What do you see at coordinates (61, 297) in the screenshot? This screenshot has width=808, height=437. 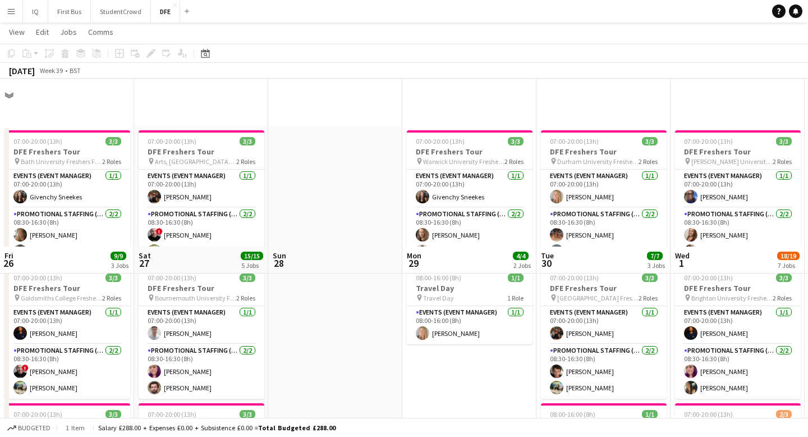 I see `span: Goldsmiths College Freshers Fair` at bounding box center [61, 297].